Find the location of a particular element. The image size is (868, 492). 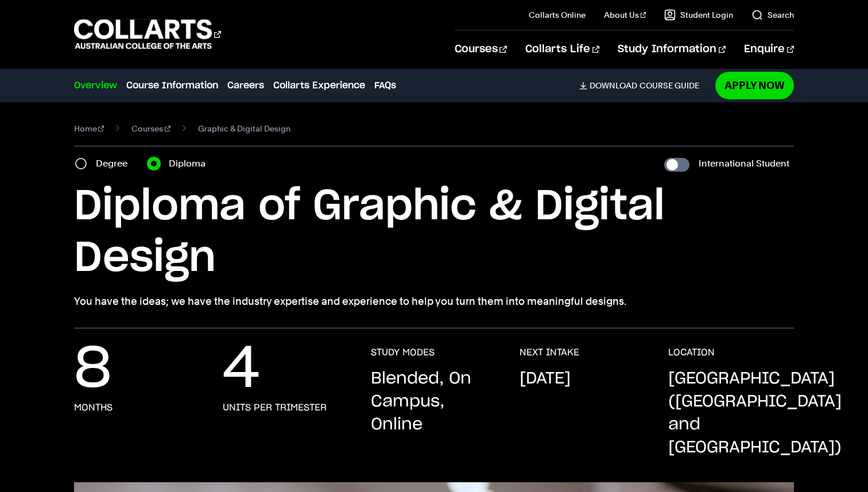

h3: units per trimester is located at coordinates (274, 407).